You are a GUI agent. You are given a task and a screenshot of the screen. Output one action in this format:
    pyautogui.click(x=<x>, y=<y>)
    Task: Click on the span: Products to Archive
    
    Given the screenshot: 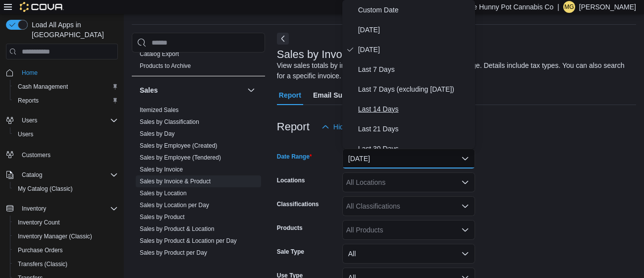 What is the action you would take?
    pyautogui.click(x=165, y=66)
    